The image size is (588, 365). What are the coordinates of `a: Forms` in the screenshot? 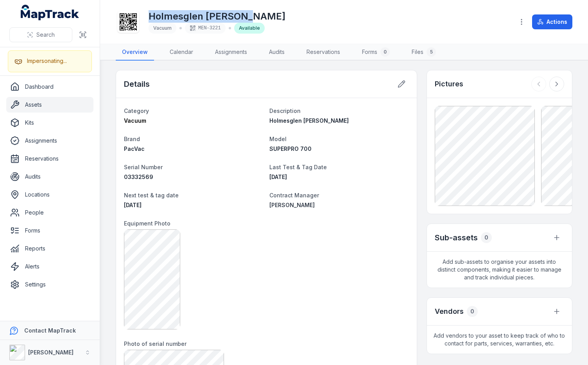 It's located at (50, 231).